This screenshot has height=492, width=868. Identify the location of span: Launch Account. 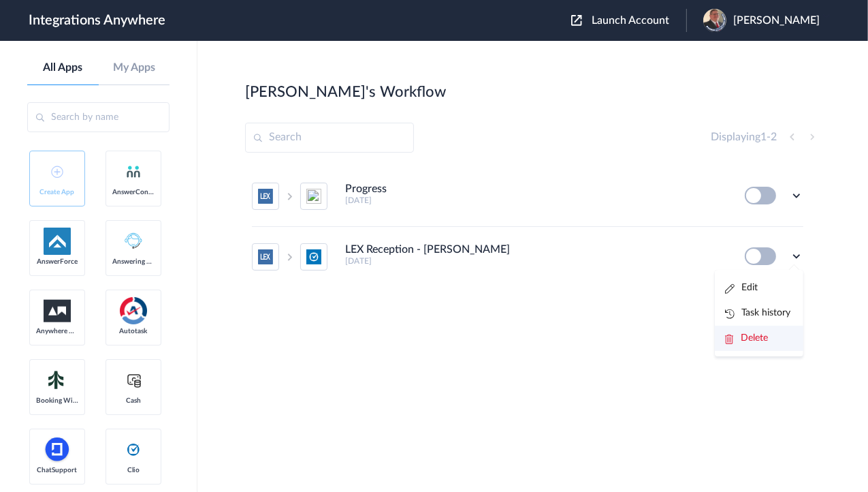
(631, 21).